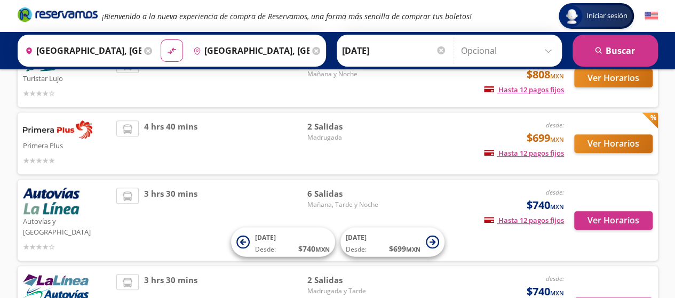 The width and height of the screenshot is (675, 298). I want to click on img: Autovías y La Línea, so click(51, 201).